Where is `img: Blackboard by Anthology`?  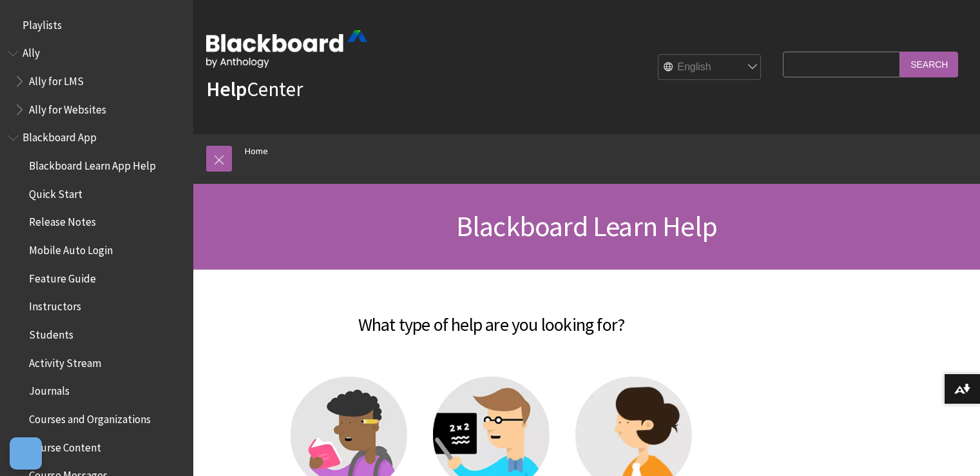 img: Blackboard by Anthology is located at coordinates (286, 49).